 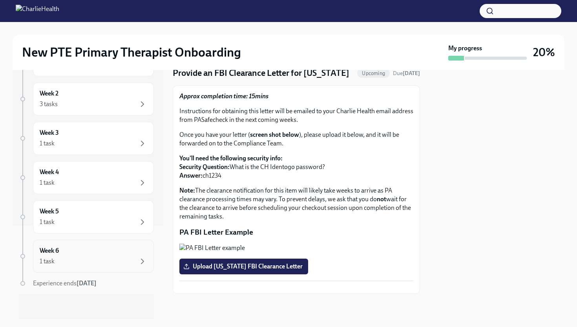 I want to click on span: Due, so click(x=406, y=73).